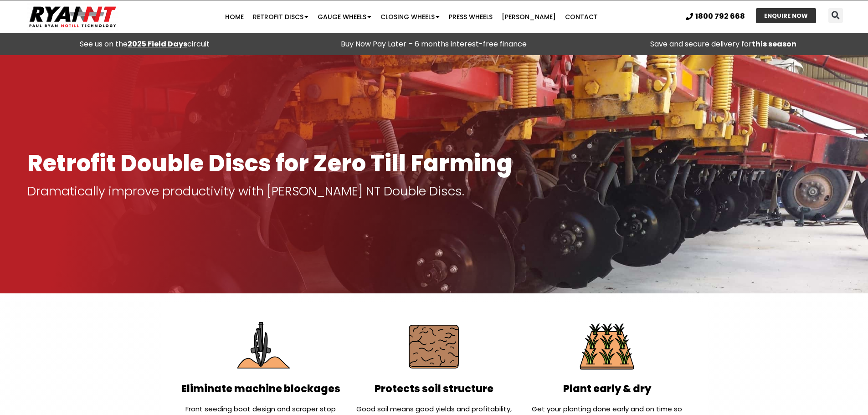  I want to click on p: Buy Now Pay Later – 6 months interest-free finance, so click(434, 44).